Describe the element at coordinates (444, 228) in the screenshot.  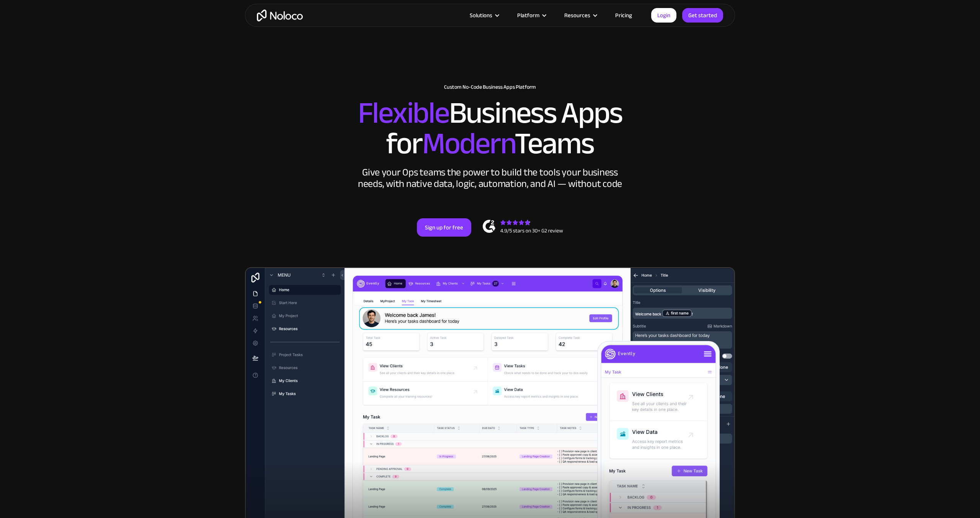
I see `a: Sign up for free` at that location.